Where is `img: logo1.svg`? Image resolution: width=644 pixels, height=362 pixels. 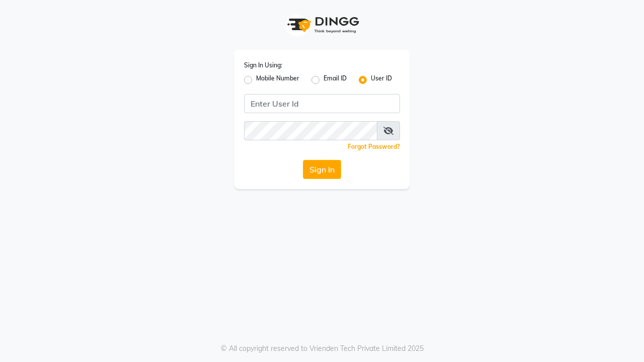 img: logo1.svg is located at coordinates (322, 24).